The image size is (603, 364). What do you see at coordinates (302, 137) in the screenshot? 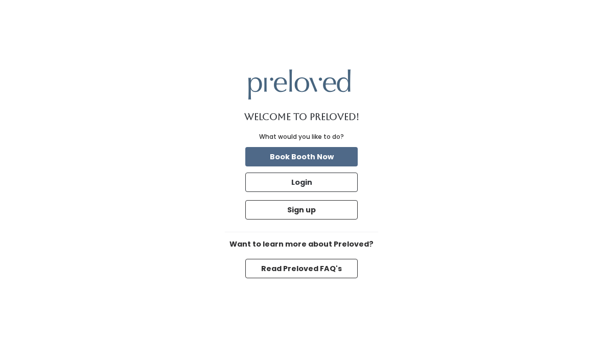
I see `div: What would you like to do?` at bounding box center [302, 137].